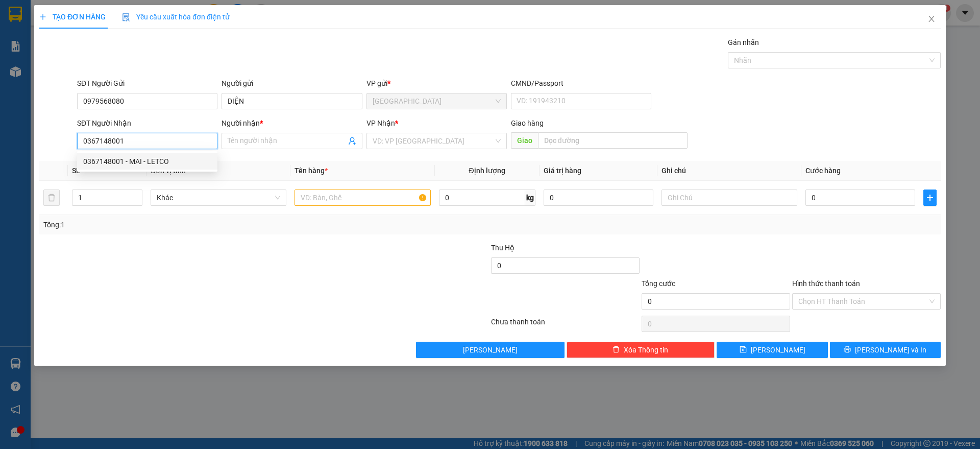 This screenshot has height=449, width=980. Describe the element at coordinates (743, 350) in the screenshot. I see `span: save` at that location.